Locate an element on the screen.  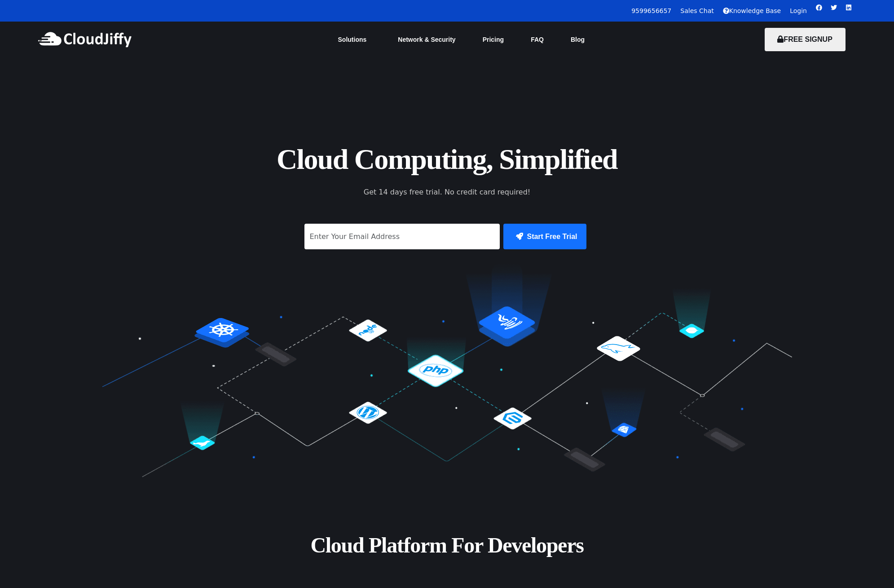
a: Pricing is located at coordinates (493, 39).